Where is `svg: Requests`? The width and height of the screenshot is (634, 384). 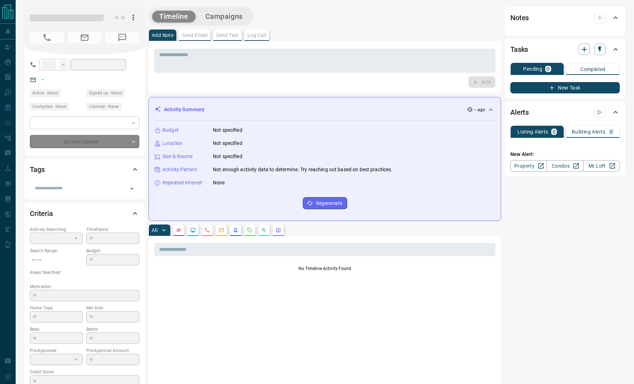
svg: Requests is located at coordinates (250, 230).